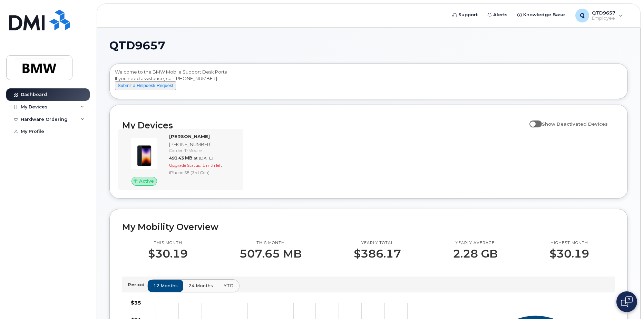 Image resolution: width=644 pixels, height=319 pixels. Describe the element at coordinates (137, 285) in the screenshot. I see `p: Period` at that location.